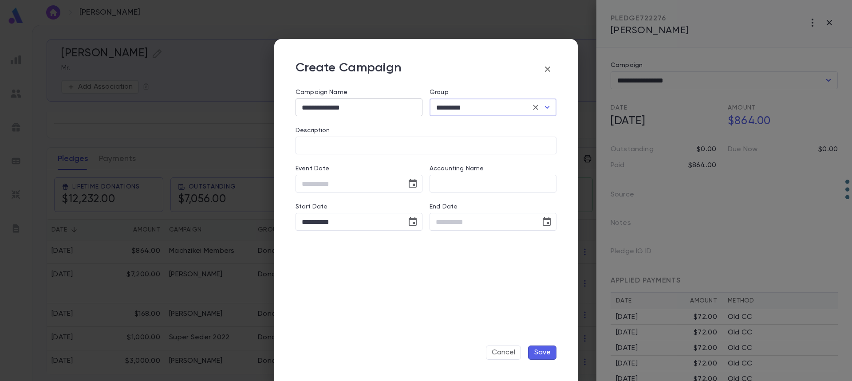  What do you see at coordinates (547, 107) in the screenshot?
I see `button: Open` at bounding box center [547, 107].